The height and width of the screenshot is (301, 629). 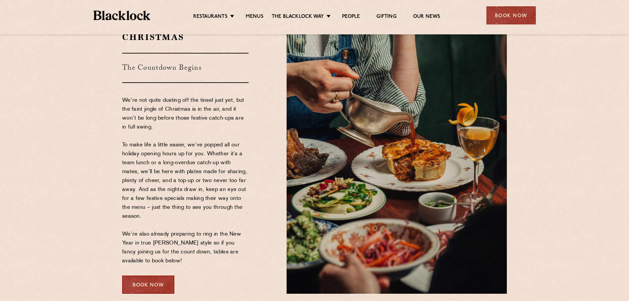 What do you see at coordinates (122, 15) in the screenshot?
I see `img: BL_Textured_Logo-footer-cropped.svg` at bounding box center [122, 15].